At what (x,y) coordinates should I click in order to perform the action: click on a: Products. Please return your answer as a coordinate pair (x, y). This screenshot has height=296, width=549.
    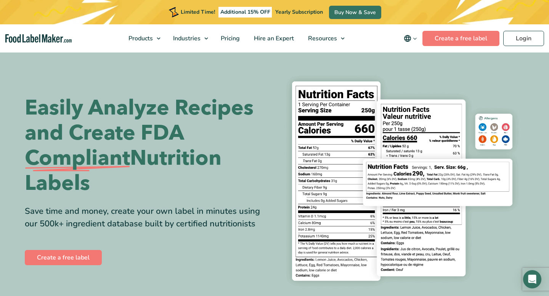
    Looking at the image, I should click on (143, 38).